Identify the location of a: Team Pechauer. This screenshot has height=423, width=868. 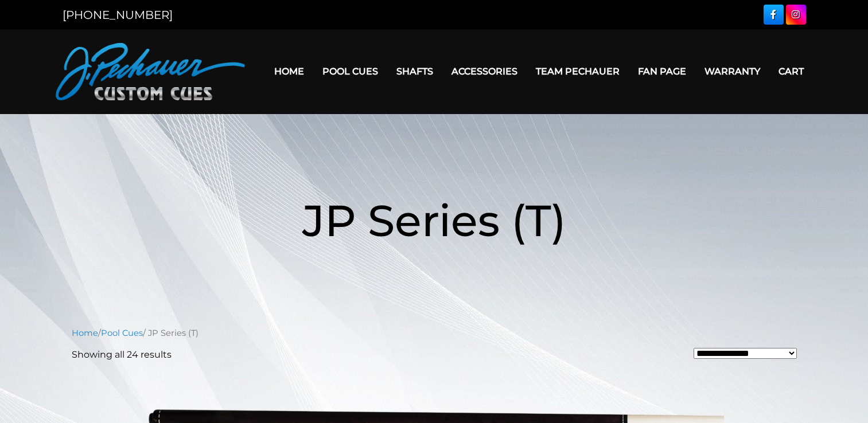
(577, 71).